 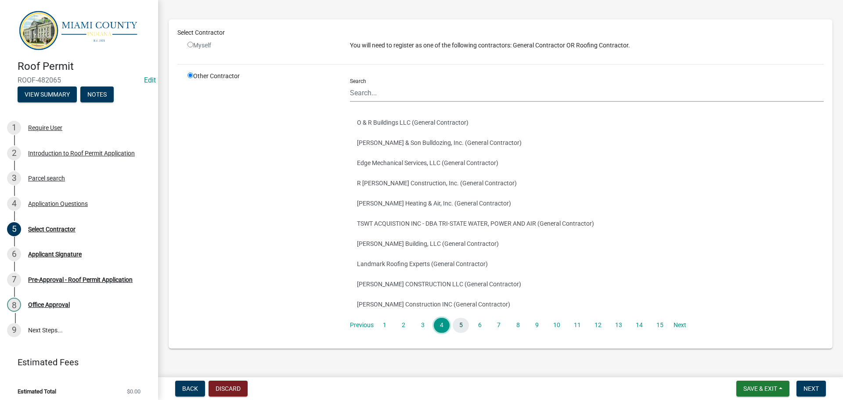 I want to click on wm-modal-confirm: Notes, so click(x=97, y=95).